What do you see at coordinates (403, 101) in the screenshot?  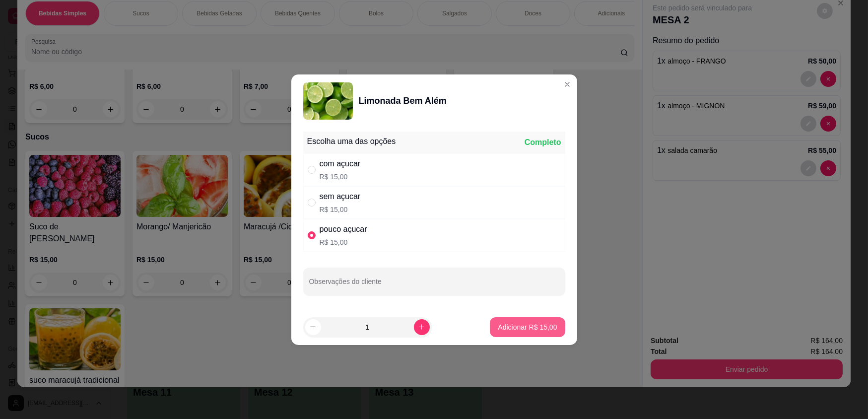 I see `div: Limonada Bem Além` at bounding box center [403, 101].